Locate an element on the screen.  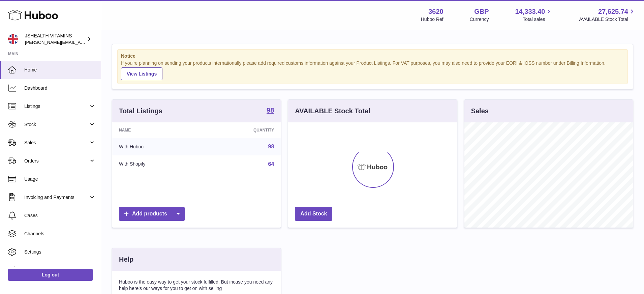
a: Add products is located at coordinates (152, 214).